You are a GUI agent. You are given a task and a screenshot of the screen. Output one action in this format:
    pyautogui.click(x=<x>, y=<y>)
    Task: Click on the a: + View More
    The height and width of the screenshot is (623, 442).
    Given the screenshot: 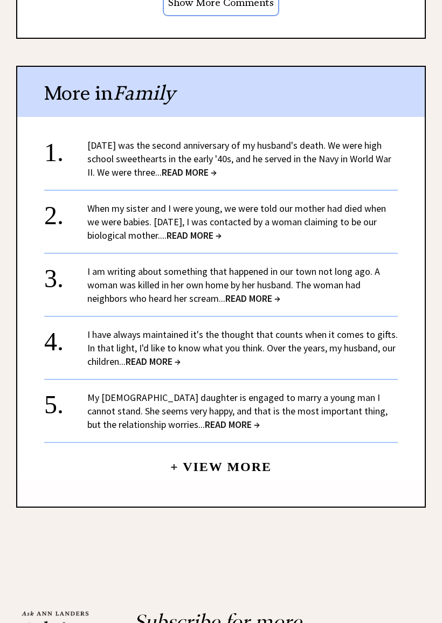 What is the action you would take?
    pyautogui.click(x=221, y=462)
    